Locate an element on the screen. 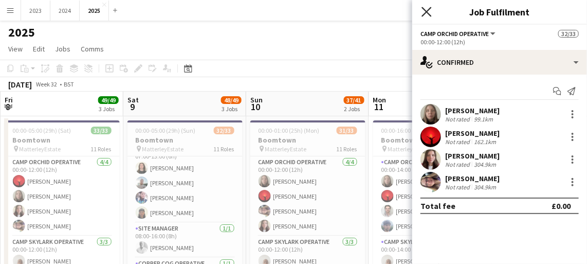  a: Edit is located at coordinates (39, 49).